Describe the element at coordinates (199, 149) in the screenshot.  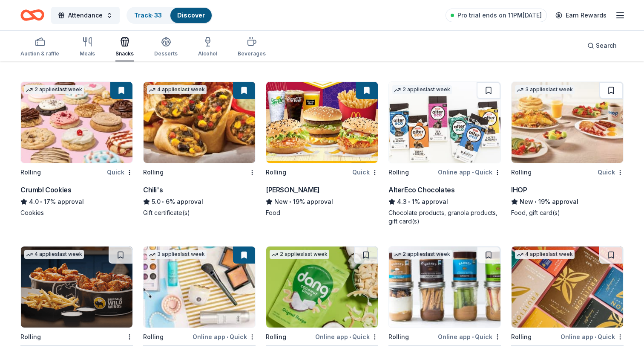
I see `a: Image for Chili's4 applieslast weekRollingChili's5.0•6% approvalGift certificate(s)` at that location.